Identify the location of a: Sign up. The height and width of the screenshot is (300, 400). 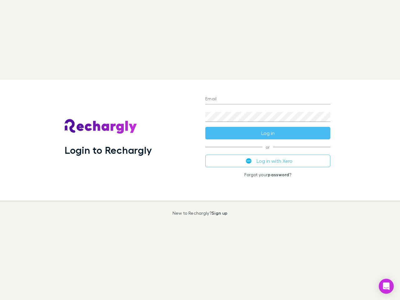
(219, 213).